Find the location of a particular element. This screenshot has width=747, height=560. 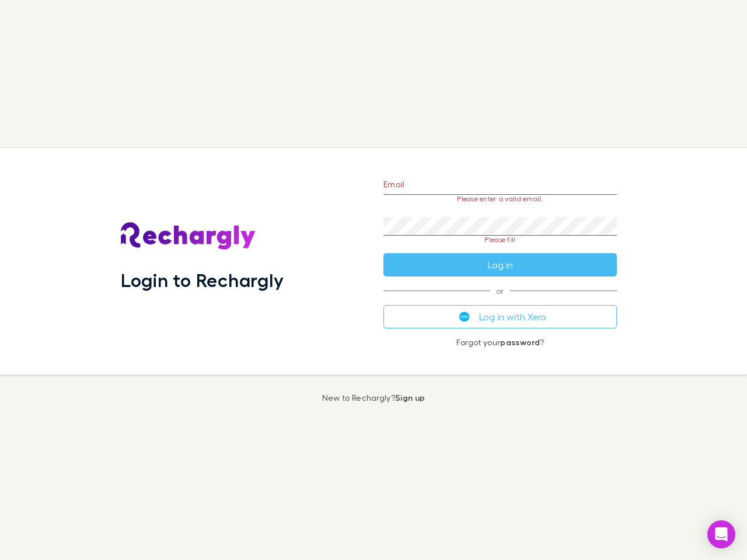

button: Log in with Xero is located at coordinates (500, 317).